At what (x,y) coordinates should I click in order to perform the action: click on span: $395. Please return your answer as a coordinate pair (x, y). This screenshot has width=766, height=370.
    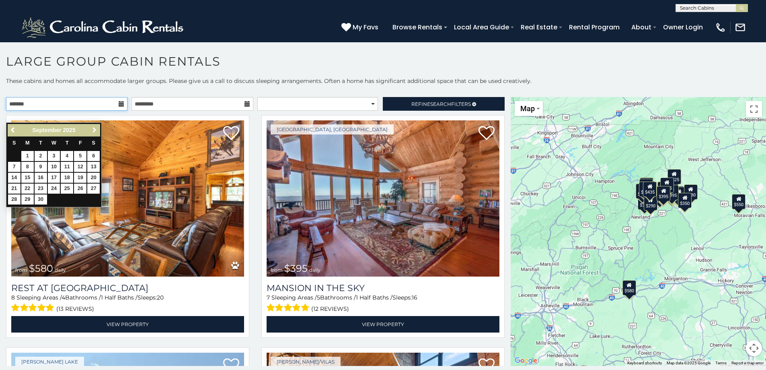
    Looking at the image, I should click on (296, 268).